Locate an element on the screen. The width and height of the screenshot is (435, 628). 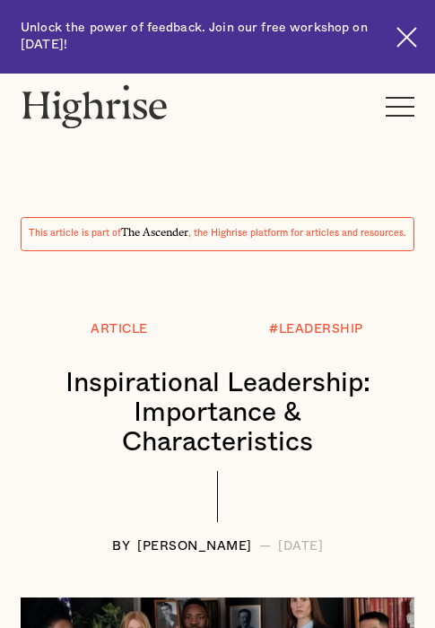
div: Article is located at coordinates (119, 329).